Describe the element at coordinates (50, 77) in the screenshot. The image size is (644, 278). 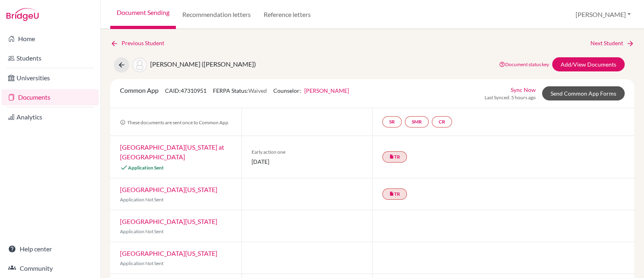
I see `a: Universities` at that location.